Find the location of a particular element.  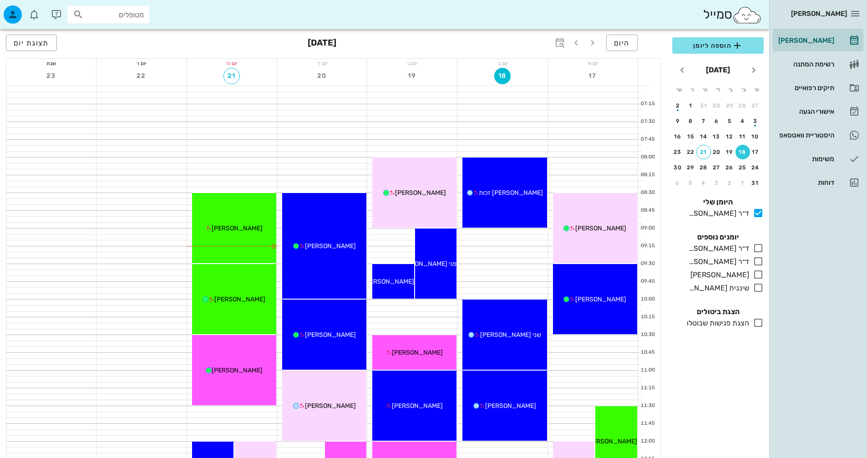

div: 9 is located at coordinates (678, 121).